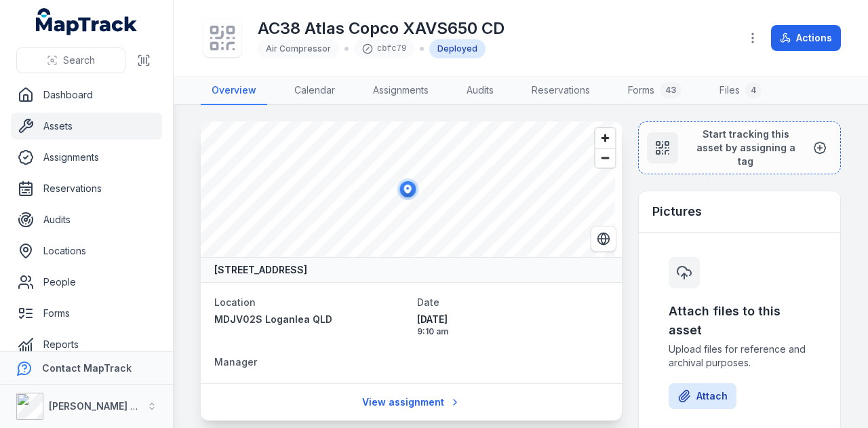 Image resolution: width=868 pixels, height=428 pixels. What do you see at coordinates (806, 38) in the screenshot?
I see `button: Actions` at bounding box center [806, 38].